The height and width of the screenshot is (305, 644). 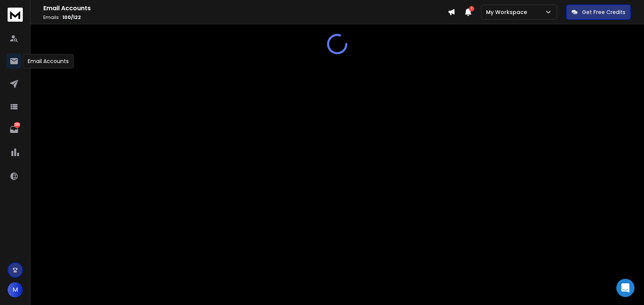 What do you see at coordinates (508, 12) in the screenshot?
I see `p: My Workspace` at bounding box center [508, 12].